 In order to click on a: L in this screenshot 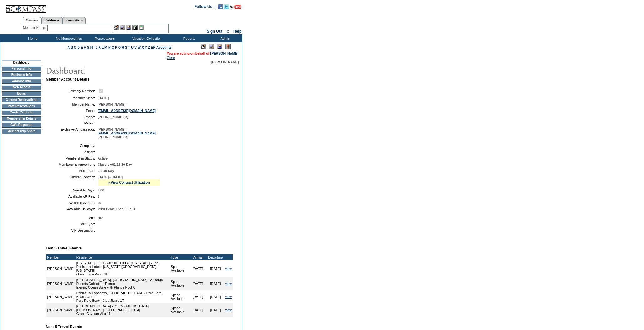, I will do `click(103, 47)`.